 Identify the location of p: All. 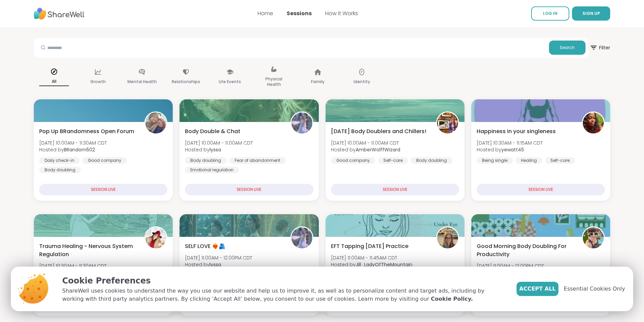
(54, 82).